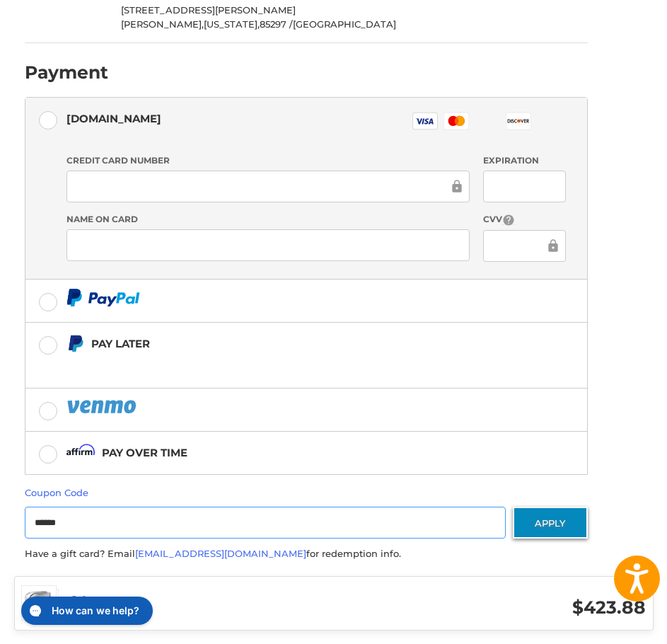  Describe the element at coordinates (81, 452) in the screenshot. I see `img: Affirm icon` at that location.